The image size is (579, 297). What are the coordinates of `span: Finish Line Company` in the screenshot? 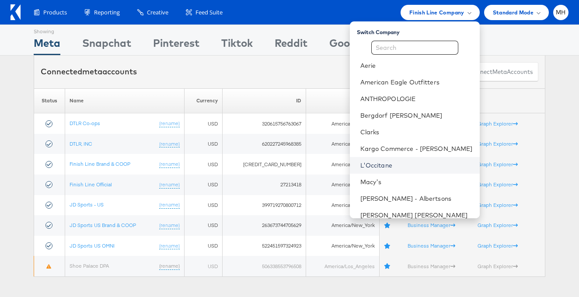 It's located at (437, 12).